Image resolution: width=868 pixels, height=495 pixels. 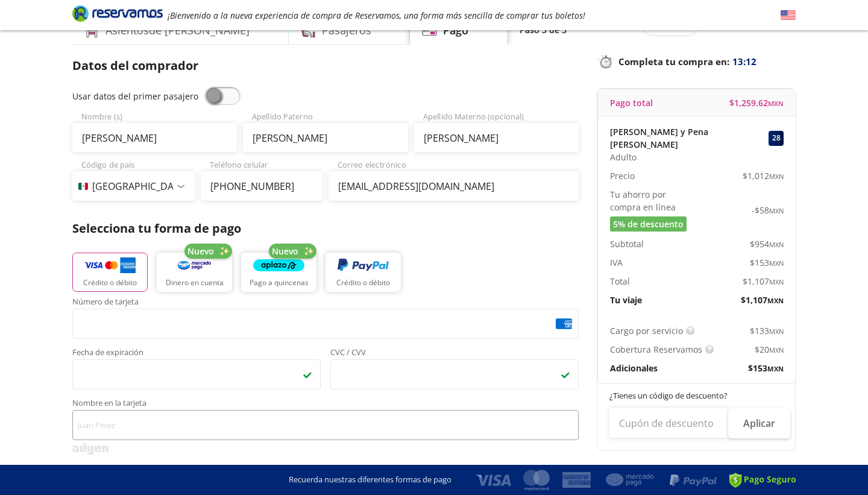 What do you see at coordinates (326, 66) in the screenshot?
I see `p: Datos del comprador` at bounding box center [326, 66].